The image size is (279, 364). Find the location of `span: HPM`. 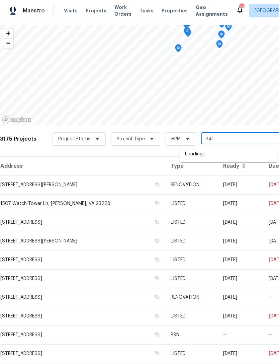

span: HPM is located at coordinates (176, 139).